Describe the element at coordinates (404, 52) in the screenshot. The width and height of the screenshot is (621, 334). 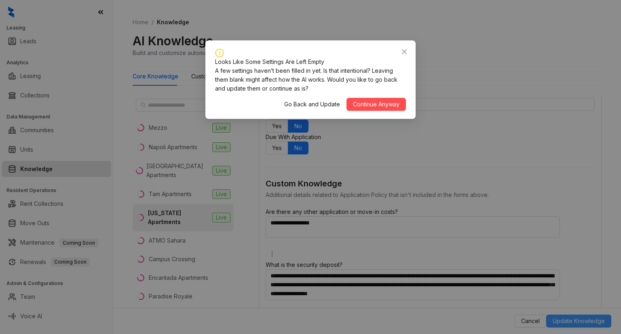
I see `span: close` at that location.